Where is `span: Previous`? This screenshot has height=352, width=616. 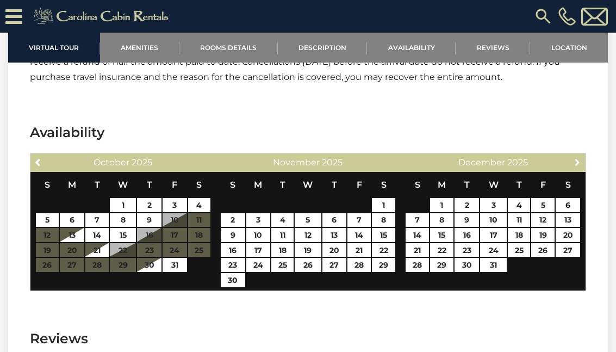 span: Previous is located at coordinates (39, 162).